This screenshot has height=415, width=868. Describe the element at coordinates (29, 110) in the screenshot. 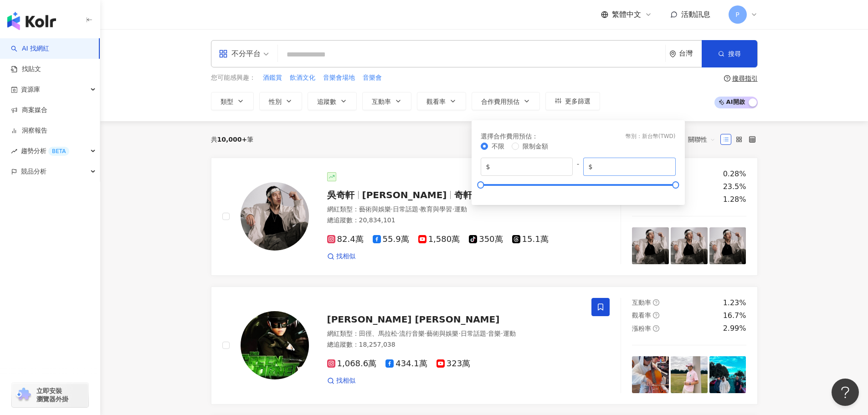

I see `a: 商案媒合` at that location.